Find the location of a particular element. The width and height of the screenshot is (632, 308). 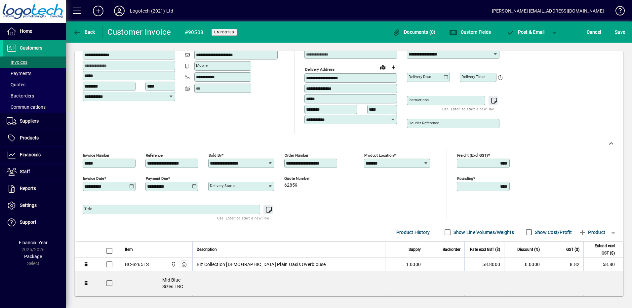

mat-label: Payment due is located at coordinates (157, 178).